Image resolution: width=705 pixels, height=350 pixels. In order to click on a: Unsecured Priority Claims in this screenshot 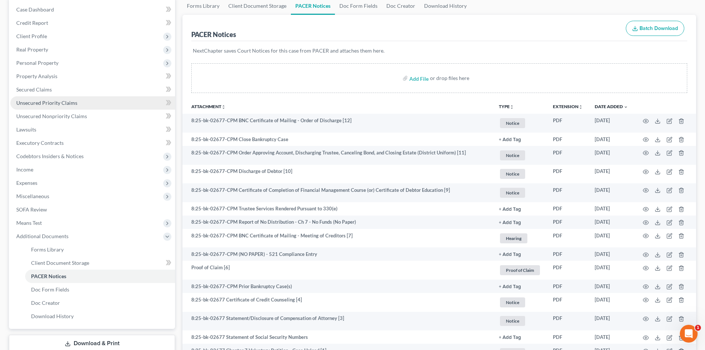, I will do `click(92, 103)`.